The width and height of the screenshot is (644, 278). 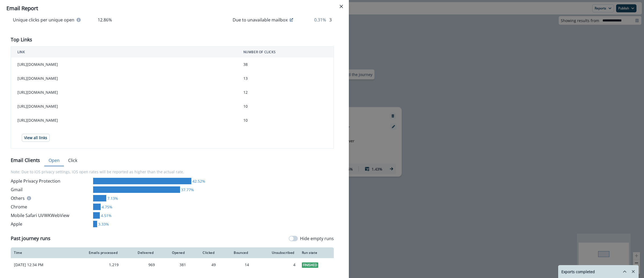 I want to click on div: Apple Privacy Protection, so click(x=51, y=181).